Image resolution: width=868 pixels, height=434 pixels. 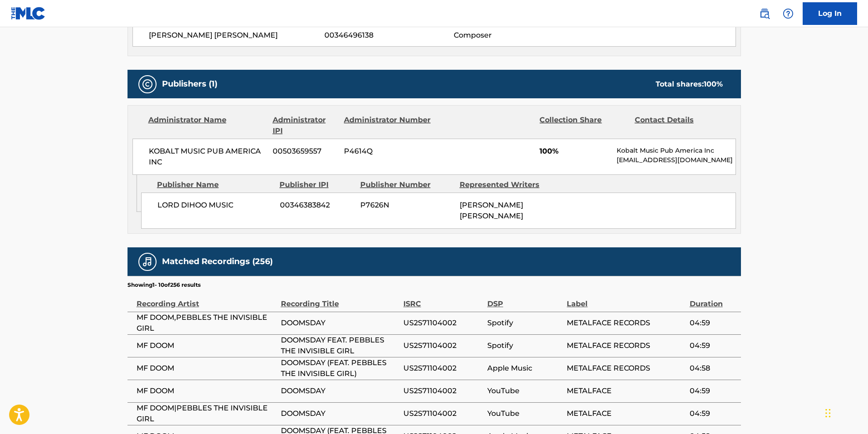 What do you see at coordinates (218, 262) in the screenshot?
I see `h5: Matched Recordings (256)` at bounding box center [218, 262].